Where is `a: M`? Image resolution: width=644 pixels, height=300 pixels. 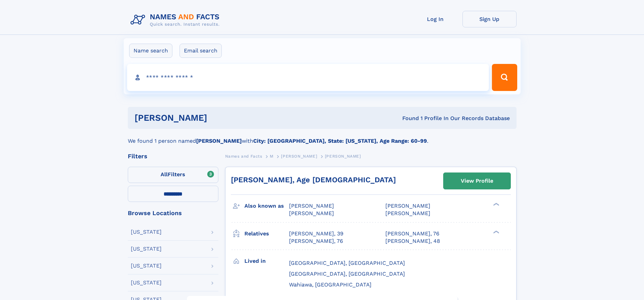 a: M is located at coordinates (272, 156).